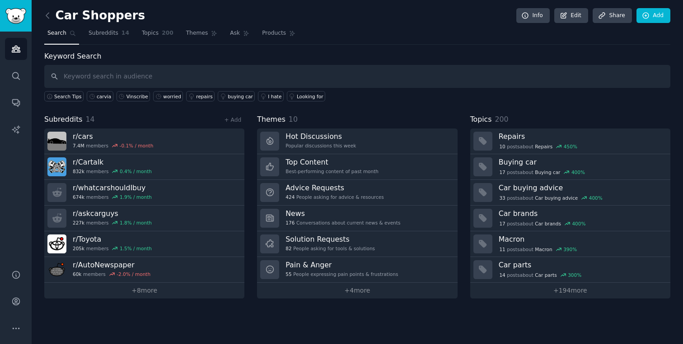  What do you see at coordinates (135, 249) in the screenshot?
I see `div: 1.5 % / month` at bounding box center [135, 249].